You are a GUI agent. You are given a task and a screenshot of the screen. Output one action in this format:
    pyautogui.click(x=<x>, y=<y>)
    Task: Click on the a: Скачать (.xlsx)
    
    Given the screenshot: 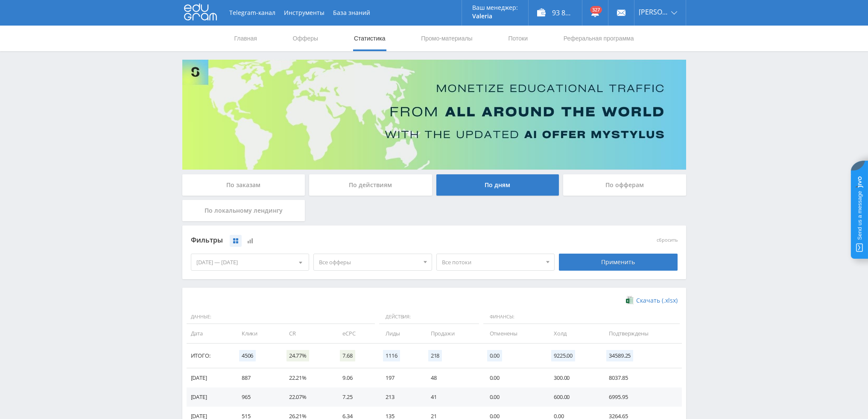 What is the action you would take?
    pyautogui.click(x=651, y=301)
    